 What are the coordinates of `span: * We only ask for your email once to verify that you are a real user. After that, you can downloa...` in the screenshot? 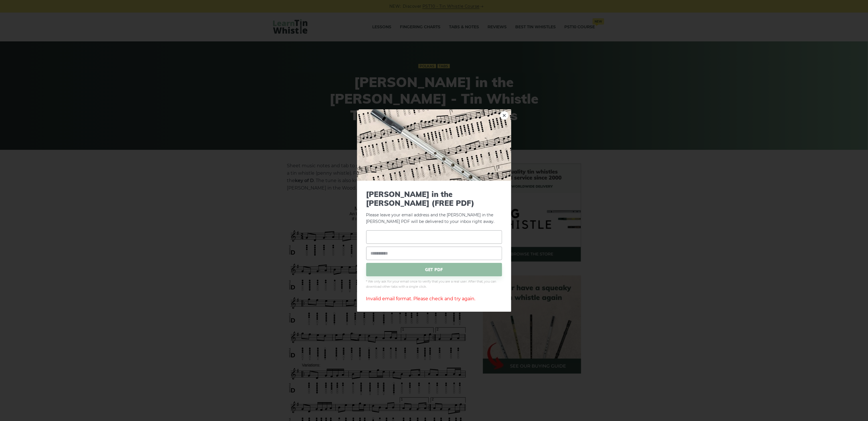 It's located at (434, 284).